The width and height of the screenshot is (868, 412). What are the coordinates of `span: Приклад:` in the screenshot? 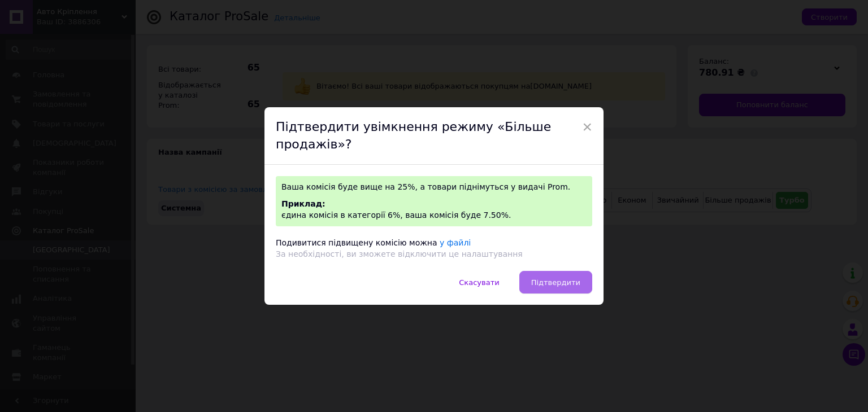 It's located at (304, 204).